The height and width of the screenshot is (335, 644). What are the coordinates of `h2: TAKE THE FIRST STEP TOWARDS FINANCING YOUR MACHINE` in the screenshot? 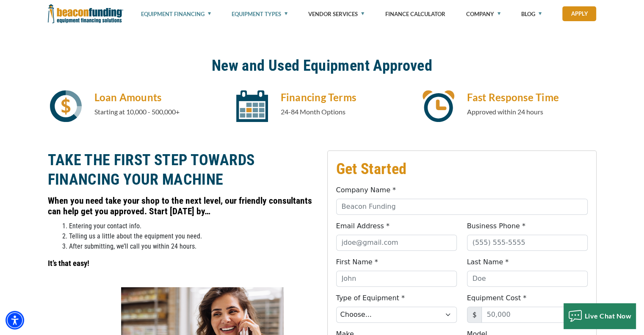 It's located at (182, 170).